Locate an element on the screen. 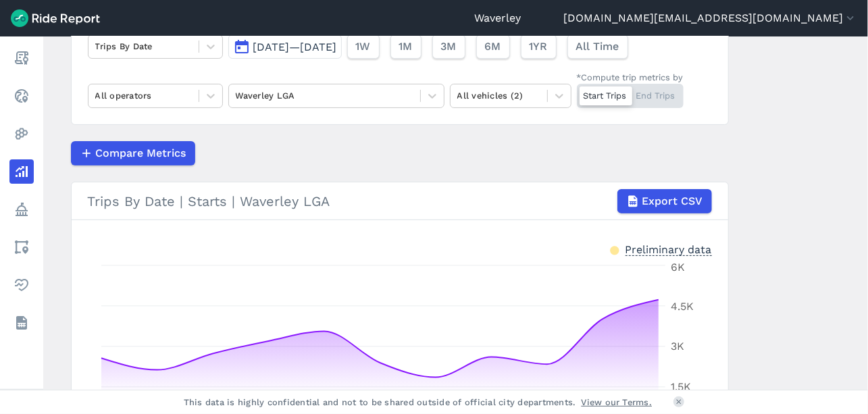 The width and height of the screenshot is (868, 414). span: All Time is located at coordinates (597, 47).